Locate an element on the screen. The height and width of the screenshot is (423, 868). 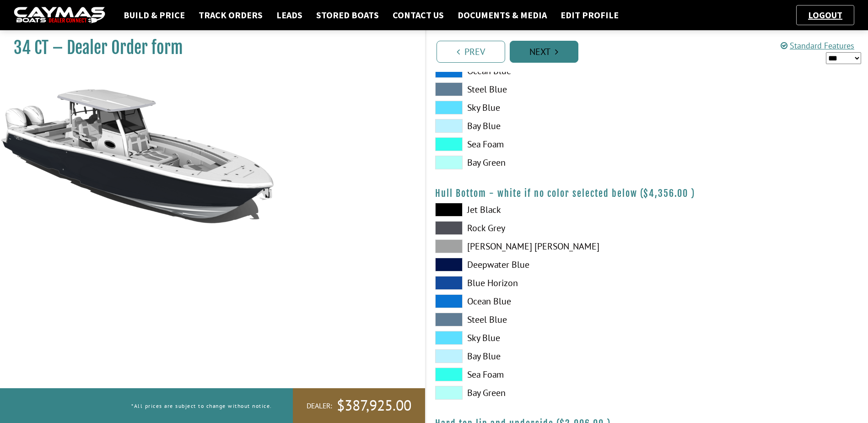
a: Leads is located at coordinates (289, 15).